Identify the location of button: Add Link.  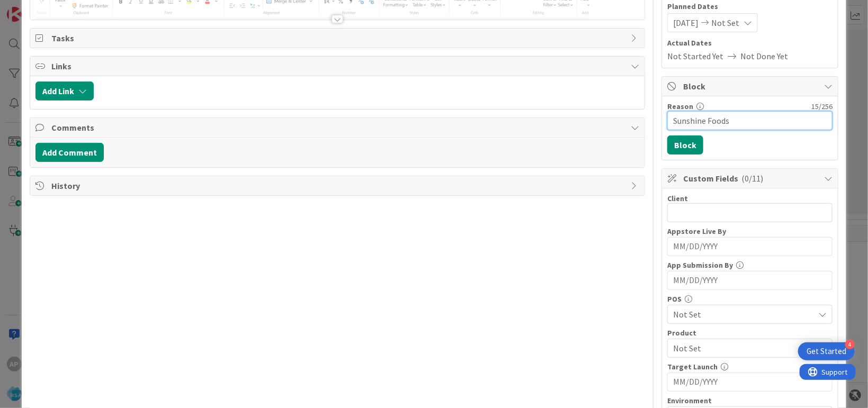
(64, 91).